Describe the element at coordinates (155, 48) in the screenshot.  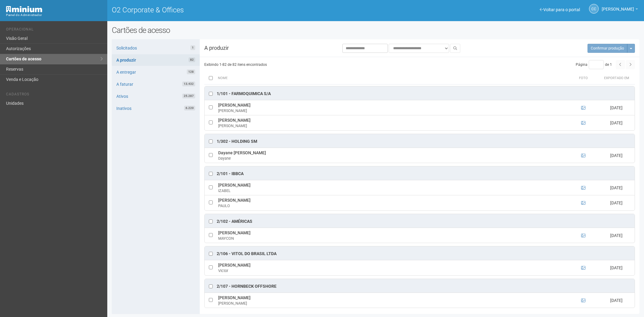
I see `a: Solicitados1` at that location.